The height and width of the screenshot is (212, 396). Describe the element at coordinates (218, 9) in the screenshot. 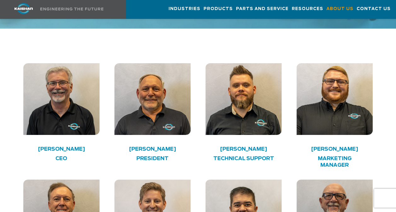

I see `span: Products` at that location.